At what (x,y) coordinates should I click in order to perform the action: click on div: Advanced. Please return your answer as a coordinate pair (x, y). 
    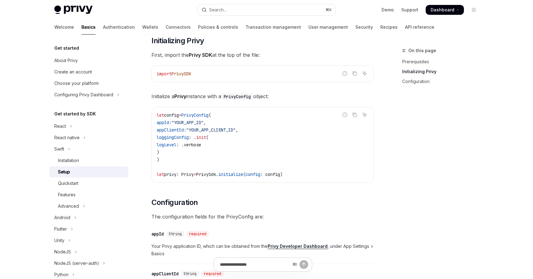
    Looking at the image, I should click on (68, 206).